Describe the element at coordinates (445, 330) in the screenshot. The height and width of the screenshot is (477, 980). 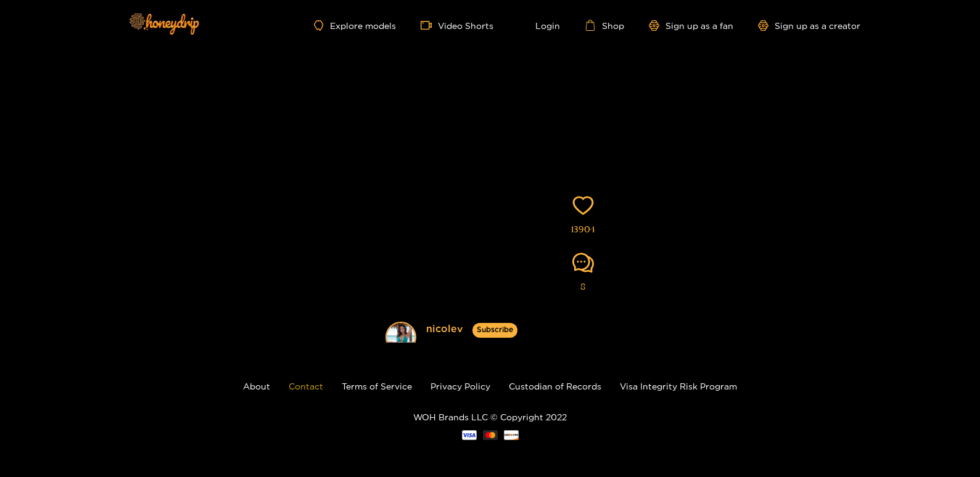
I see `a: nicolev` at that location.